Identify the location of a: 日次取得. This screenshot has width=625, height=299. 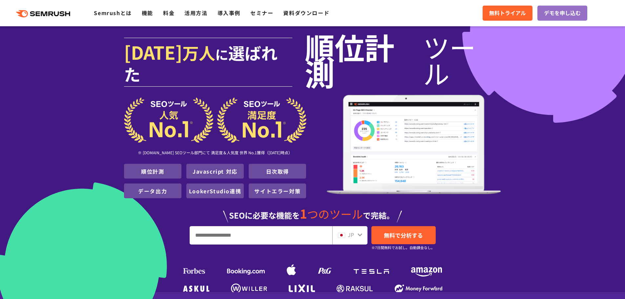
(277, 171).